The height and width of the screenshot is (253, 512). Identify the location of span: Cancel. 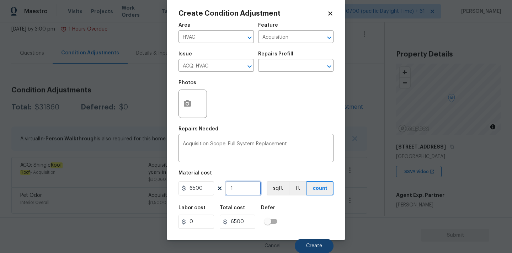
(272, 246).